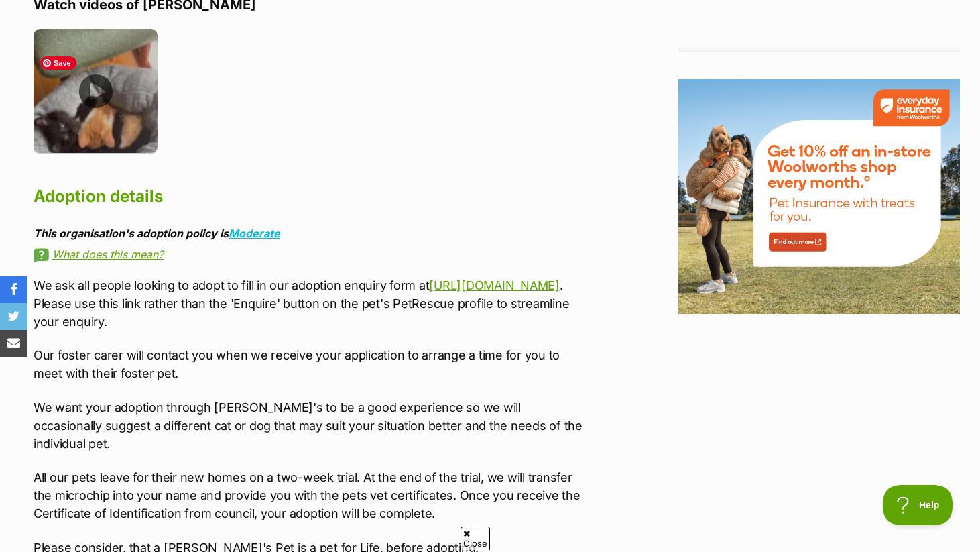  I want to click on a: What does this mean?, so click(309, 254).